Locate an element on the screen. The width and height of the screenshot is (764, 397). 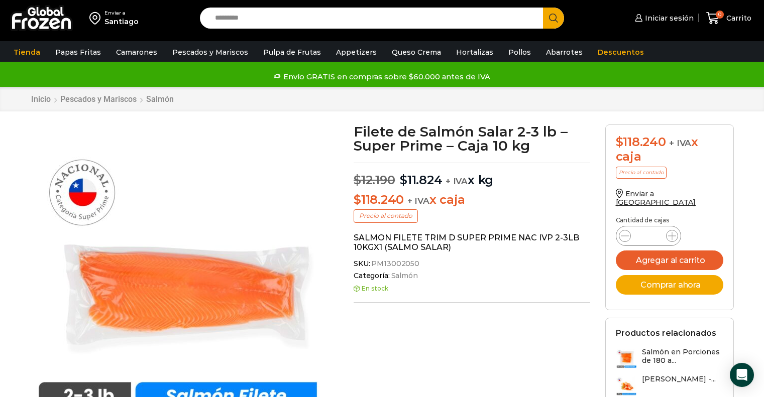
p: x kg is located at coordinates (471, 175).